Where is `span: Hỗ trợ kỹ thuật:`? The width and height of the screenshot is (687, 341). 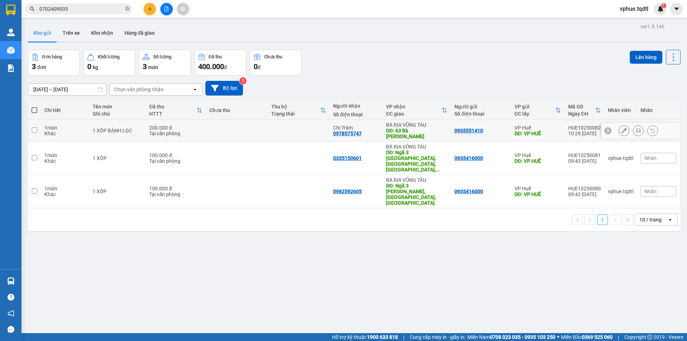 span: Hỗ trợ kỹ thuật: is located at coordinates (365, 337).